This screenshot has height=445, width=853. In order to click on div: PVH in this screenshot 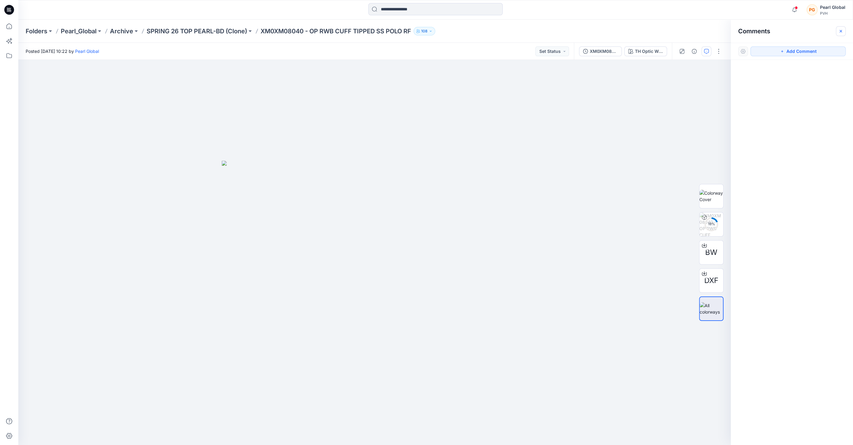, I will do `click(833, 13)`.